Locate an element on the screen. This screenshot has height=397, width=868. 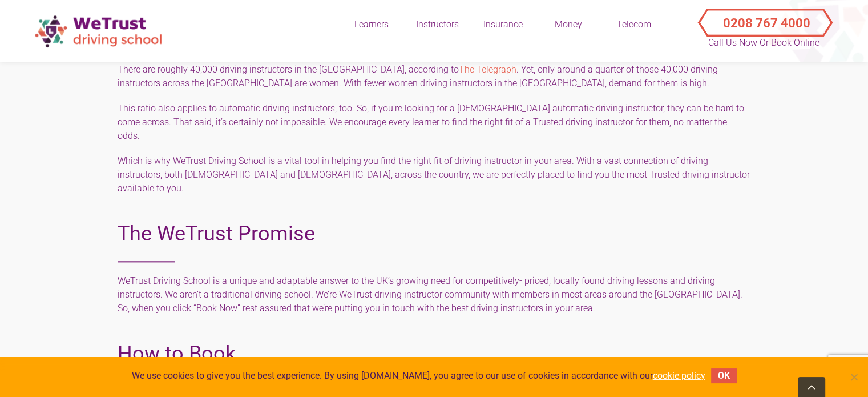
span: No is located at coordinates (854, 377).